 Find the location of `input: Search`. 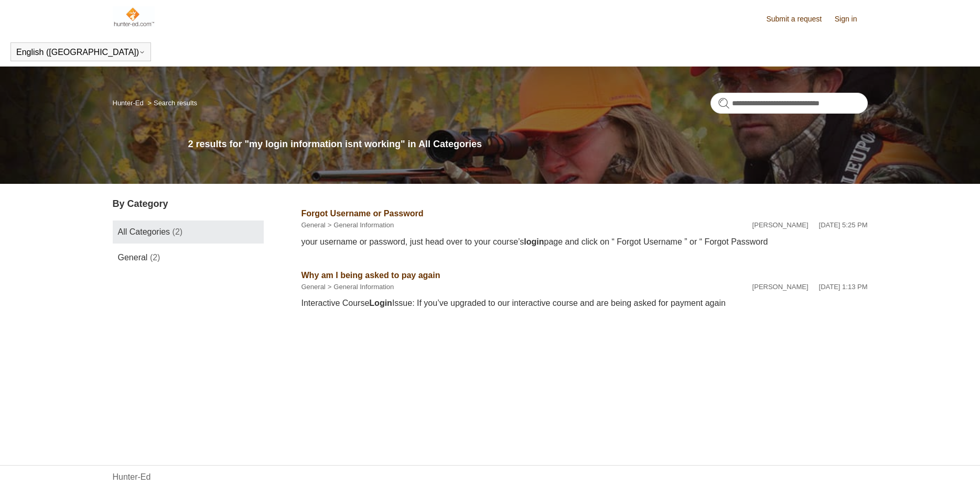

input: Search is located at coordinates (789, 103).